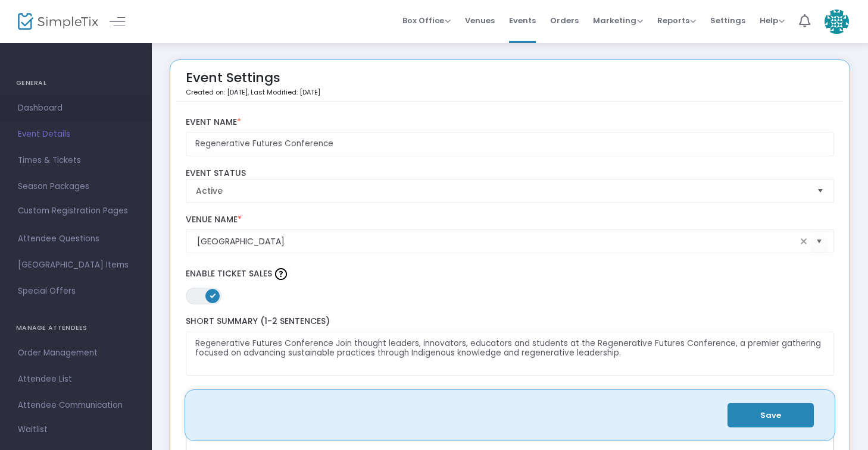 Image resolution: width=868 pixels, height=450 pixels. I want to click on img: question-mark, so click(281, 274).